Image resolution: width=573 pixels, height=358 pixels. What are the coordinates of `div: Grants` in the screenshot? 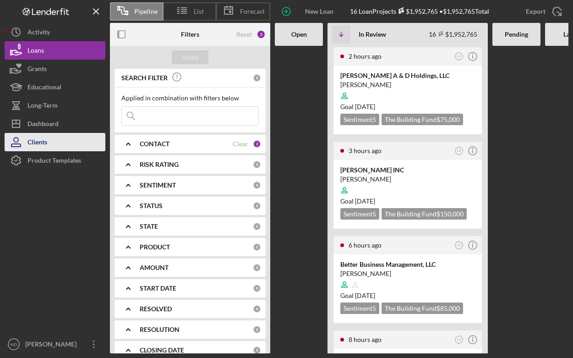 It's located at (37, 70).